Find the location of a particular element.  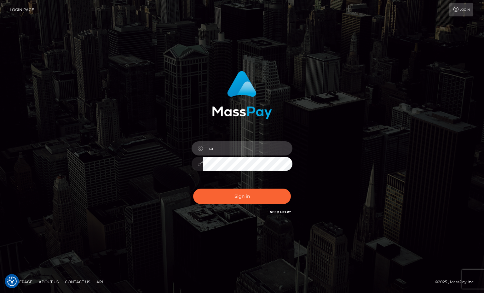

a: Need Help? is located at coordinates (280, 212).